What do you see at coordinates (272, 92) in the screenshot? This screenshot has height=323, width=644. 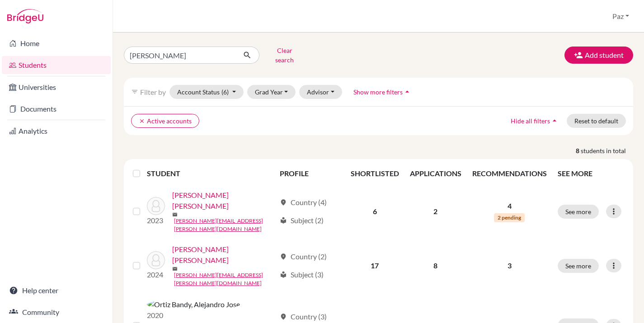 I see `button: Grad Year` at bounding box center [272, 92].